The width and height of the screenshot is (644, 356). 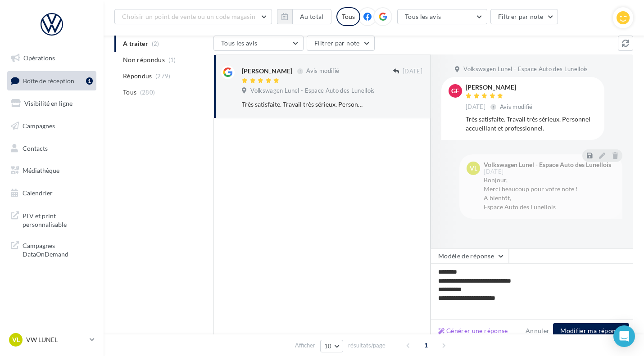 I want to click on div: 1, so click(x=89, y=81).